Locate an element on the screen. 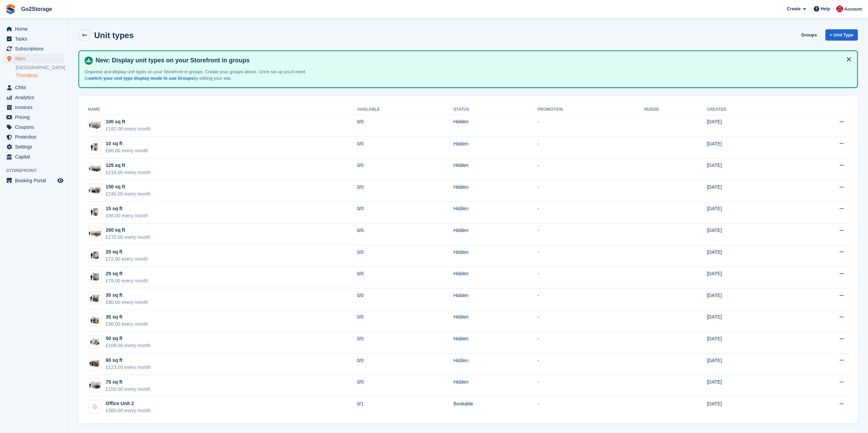 The width and height of the screenshot is (868, 433). span: Protection is located at coordinates (35, 137).